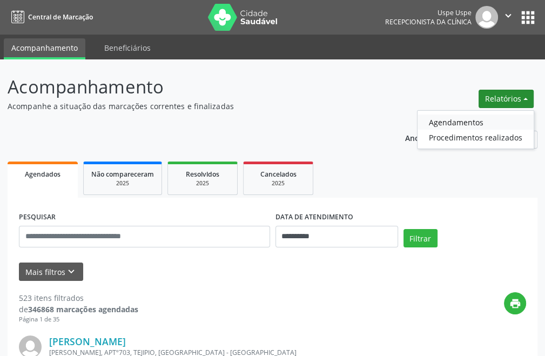 The image size is (545, 356). What do you see at coordinates (452, 137) in the screenshot?
I see `p: Ano de acompanhamento` at bounding box center [452, 137].